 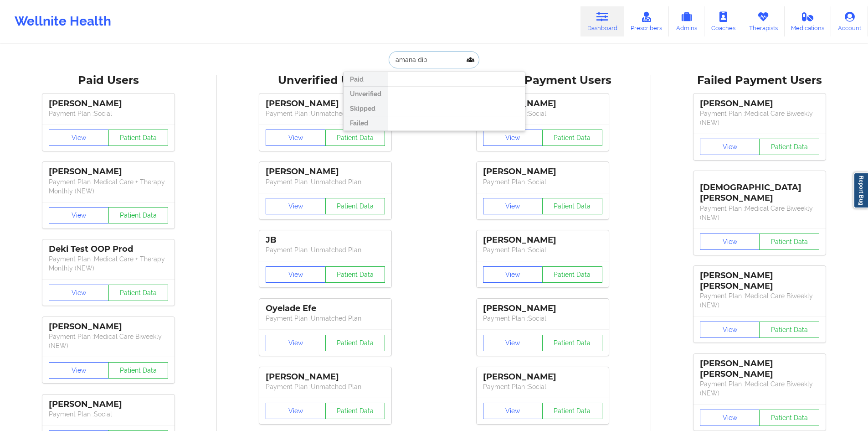 I want to click on div: Oyelade Efe, so click(x=326, y=309).